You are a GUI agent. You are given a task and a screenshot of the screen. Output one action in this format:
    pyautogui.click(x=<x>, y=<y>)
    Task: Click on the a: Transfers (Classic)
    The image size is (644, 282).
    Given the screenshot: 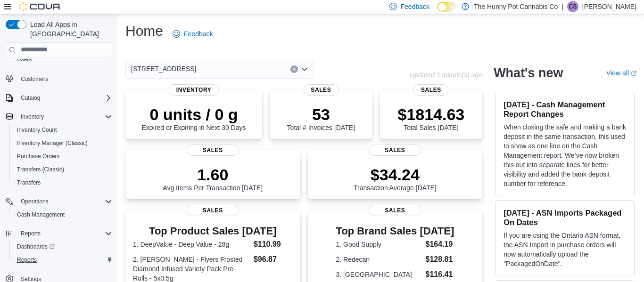 What is the action you would take?
    pyautogui.click(x=40, y=170)
    